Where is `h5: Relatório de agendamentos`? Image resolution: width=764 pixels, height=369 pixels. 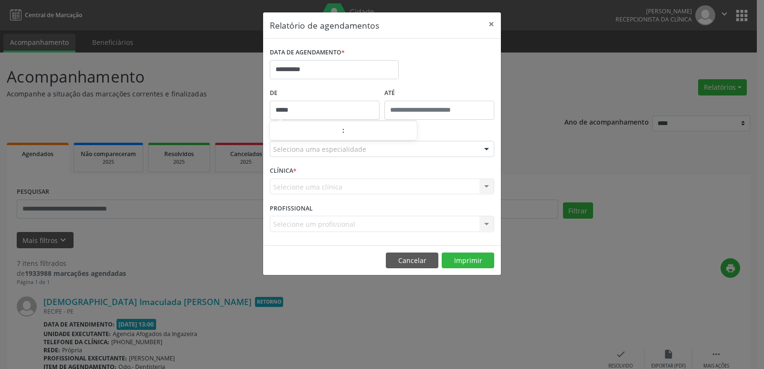
h5: Relatório de agendamentos is located at coordinates (324, 25).